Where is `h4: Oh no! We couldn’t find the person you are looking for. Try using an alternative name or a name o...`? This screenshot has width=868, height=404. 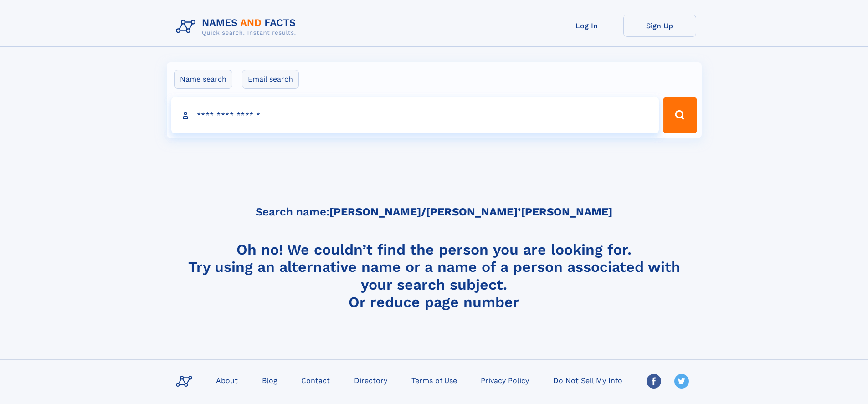
h4: Oh no! We couldn’t find the person you are looking for. Try using an alternative name or a name o... is located at coordinates (434, 276).